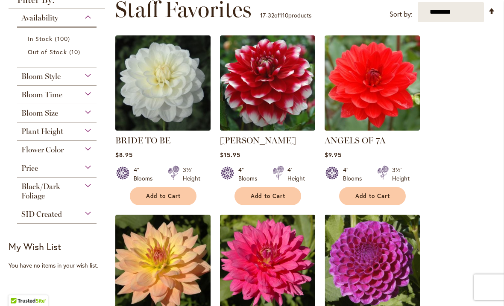  Describe the element at coordinates (41, 191) in the screenshot. I see `span: Black/Dark Foliage` at that location.